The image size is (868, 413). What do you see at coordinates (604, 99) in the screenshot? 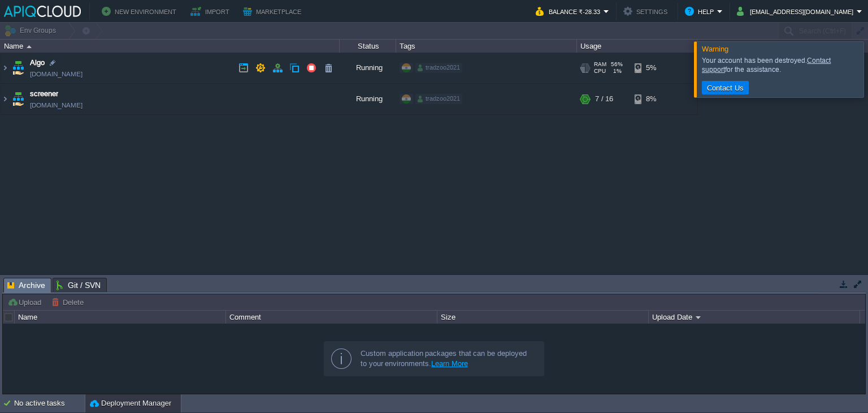
I see `div: 7 / 16` at bounding box center [604, 99].